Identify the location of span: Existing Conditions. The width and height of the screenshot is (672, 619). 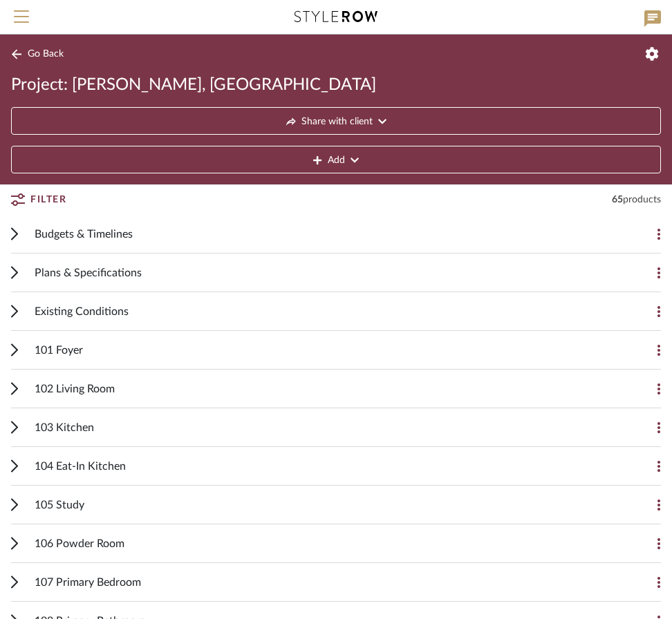
(81, 311).